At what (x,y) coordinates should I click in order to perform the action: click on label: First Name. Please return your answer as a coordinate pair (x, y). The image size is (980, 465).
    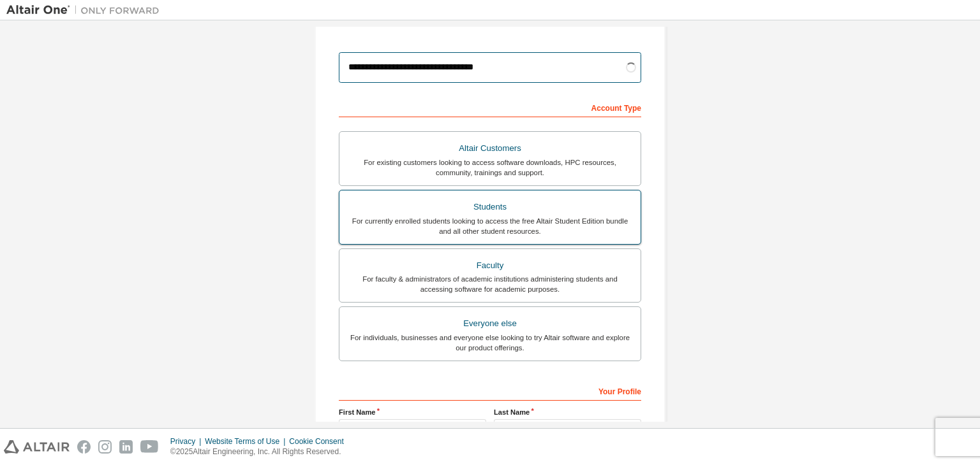
    Looking at the image, I should click on (412, 412).